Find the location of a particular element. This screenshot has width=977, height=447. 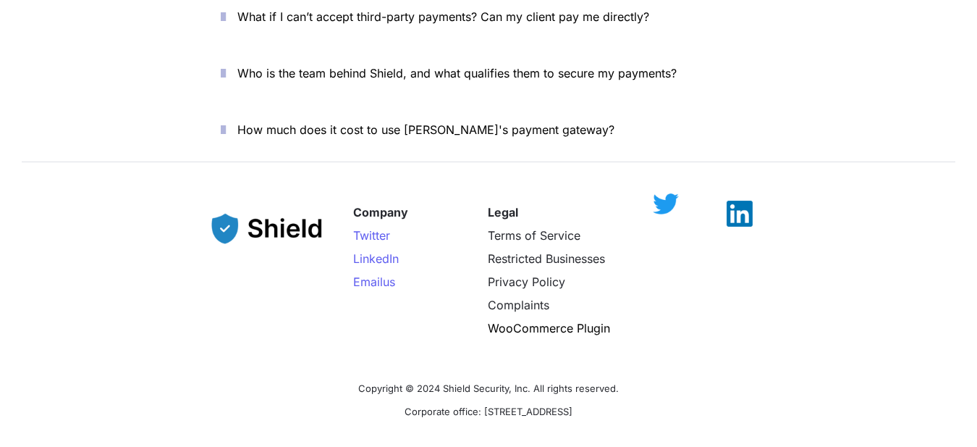

span: Email is located at coordinates (368, 282).